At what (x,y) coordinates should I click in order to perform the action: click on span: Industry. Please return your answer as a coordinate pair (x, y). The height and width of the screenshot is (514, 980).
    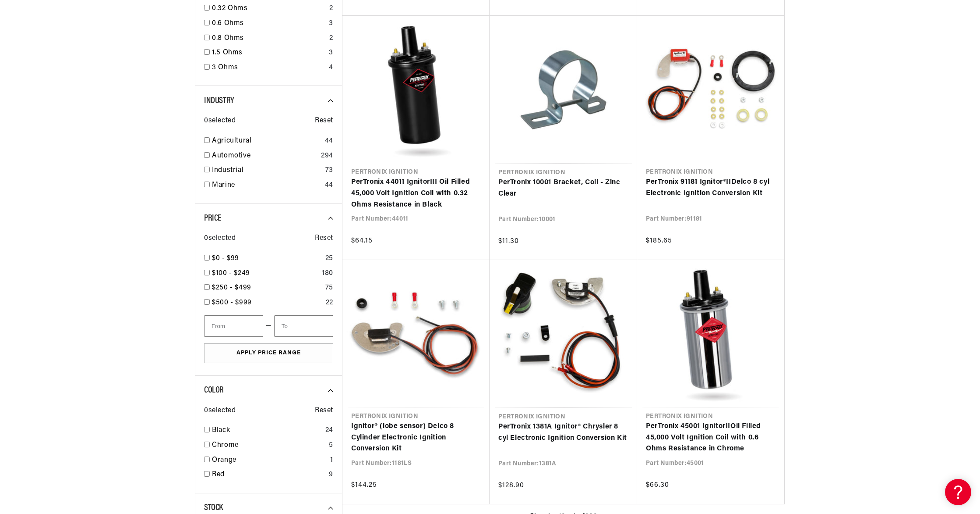
    Looking at the image, I should click on (219, 100).